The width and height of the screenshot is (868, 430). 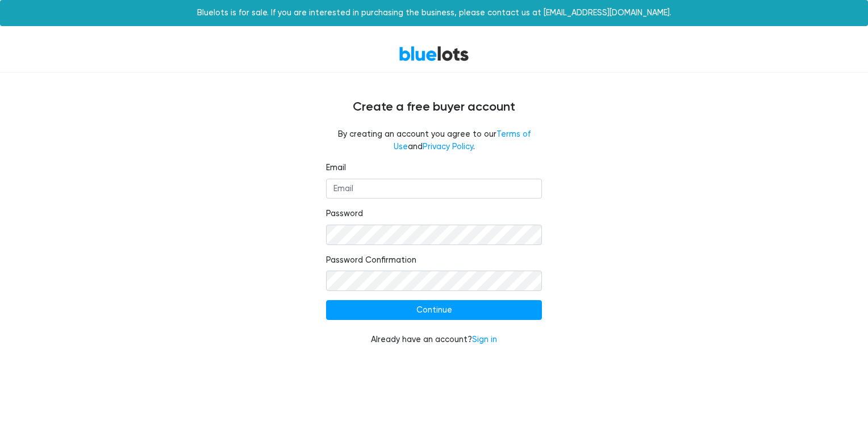 I want to click on fieldset: By creating an account you agree to our and ., so click(x=434, y=141).